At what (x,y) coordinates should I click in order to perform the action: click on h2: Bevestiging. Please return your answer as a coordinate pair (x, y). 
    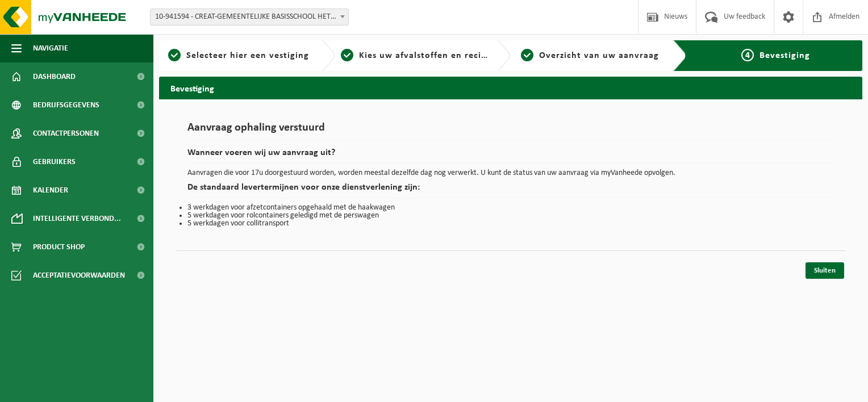
    Looking at the image, I should click on (511, 87).